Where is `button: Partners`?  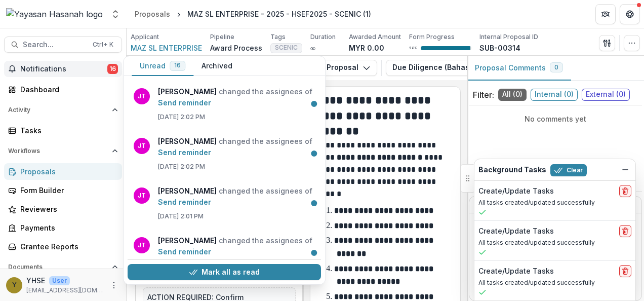 button: Partners is located at coordinates (606, 14).